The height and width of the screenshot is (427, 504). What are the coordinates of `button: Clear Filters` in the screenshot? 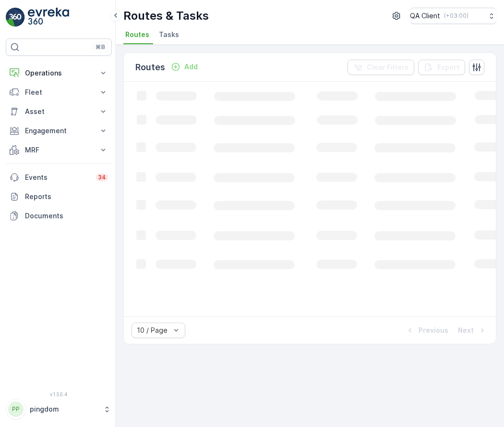 It's located at (381, 67).